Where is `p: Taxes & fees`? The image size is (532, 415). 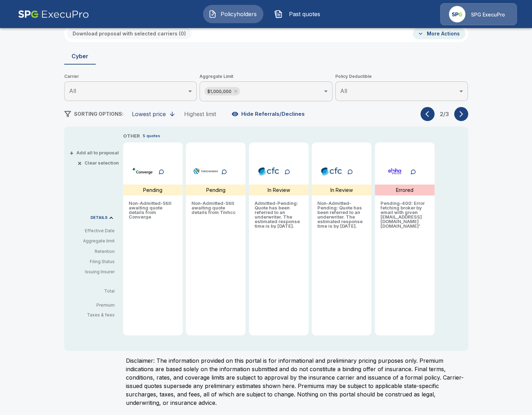 p: Taxes & fees is located at coordinates (95, 315).